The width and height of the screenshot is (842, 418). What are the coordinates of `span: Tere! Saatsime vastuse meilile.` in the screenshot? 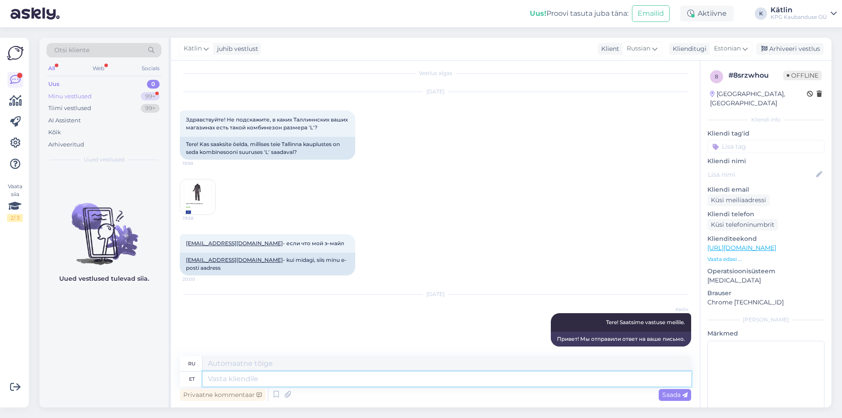 It's located at (646, 322).